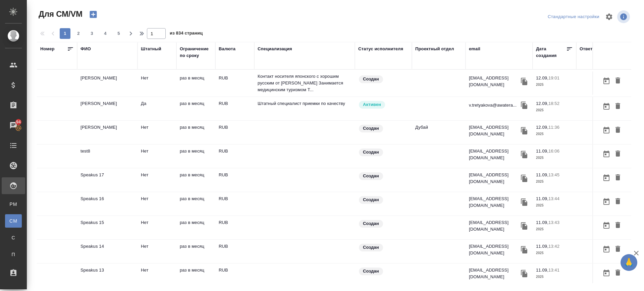 The width and height of the screenshot is (644, 291). I want to click on div: Проектный отдел, so click(435, 49).